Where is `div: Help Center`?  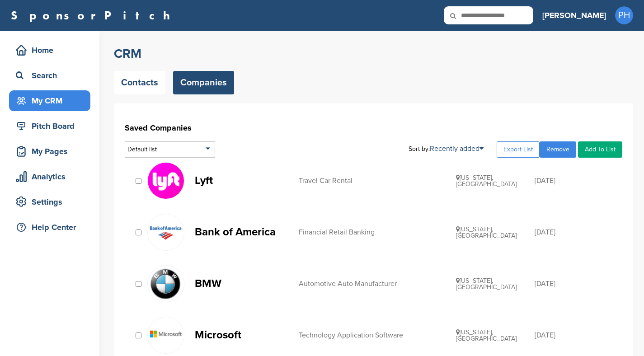 div: Help Center is located at coordinates (52, 227).